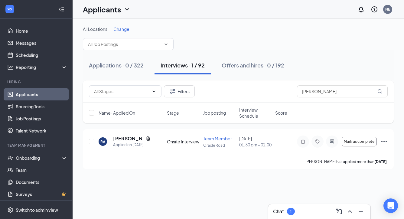 This screenshot has height=219, width=404. What do you see at coordinates (125, 44) in the screenshot?
I see `input: All Job Postings` at bounding box center [125, 44].